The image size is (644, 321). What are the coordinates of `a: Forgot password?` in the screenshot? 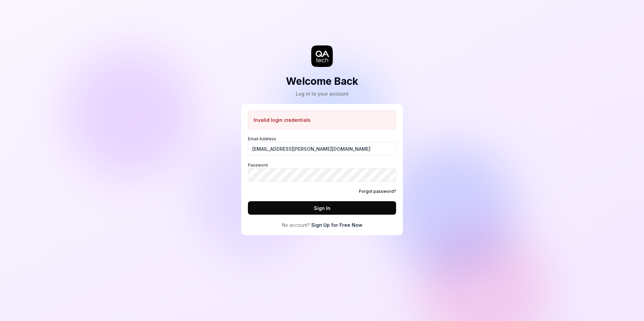 It's located at (377, 191).